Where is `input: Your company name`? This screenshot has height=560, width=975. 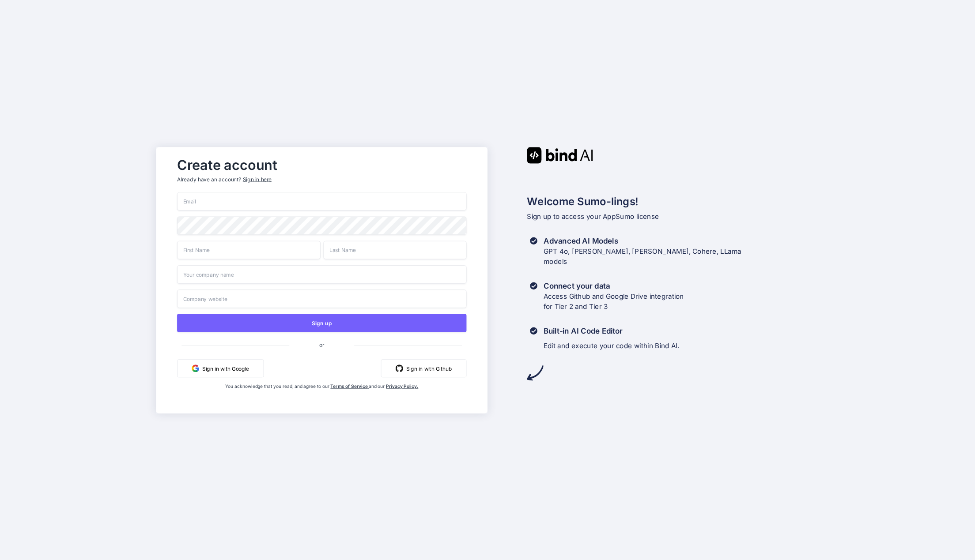
input: Your company name is located at coordinates (322, 274).